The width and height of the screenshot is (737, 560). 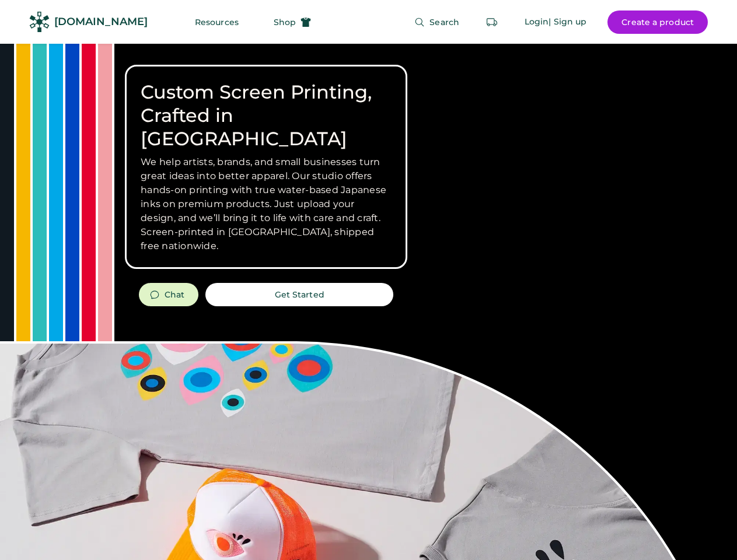 What do you see at coordinates (39, 21) in the screenshot?
I see `img: Rendered Logo - Screens` at bounding box center [39, 21].